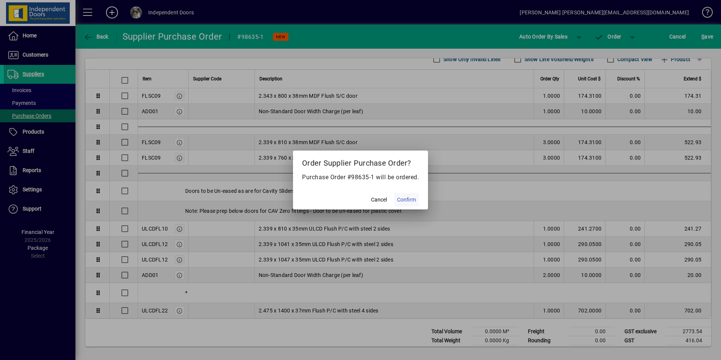 The height and width of the screenshot is (360, 721). I want to click on button: Cancel, so click(379, 199).